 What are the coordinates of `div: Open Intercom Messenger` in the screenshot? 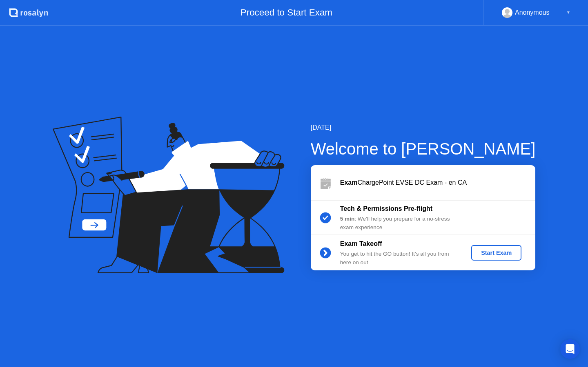 It's located at (570, 349).